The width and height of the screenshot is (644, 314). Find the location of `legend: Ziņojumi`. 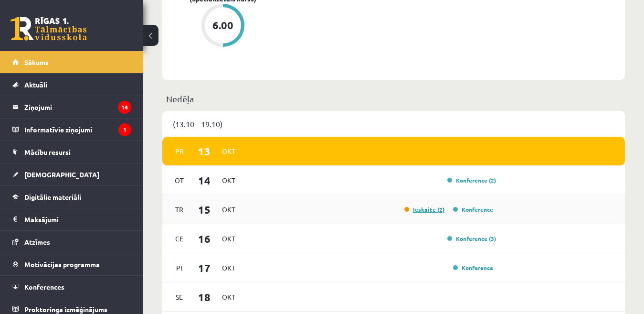

legend: Ziņojumi is located at coordinates (78, 107).